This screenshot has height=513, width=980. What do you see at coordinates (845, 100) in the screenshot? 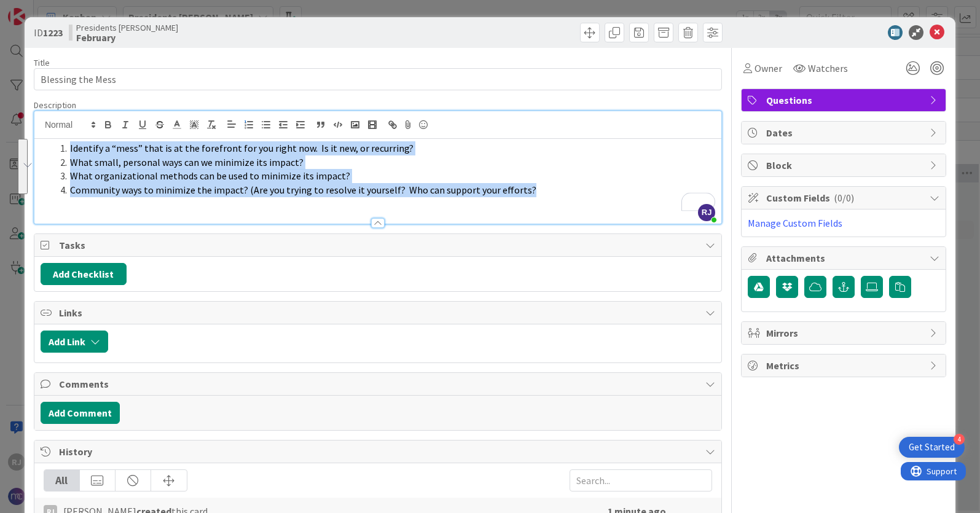
I see `span: Questions` at bounding box center [845, 100].